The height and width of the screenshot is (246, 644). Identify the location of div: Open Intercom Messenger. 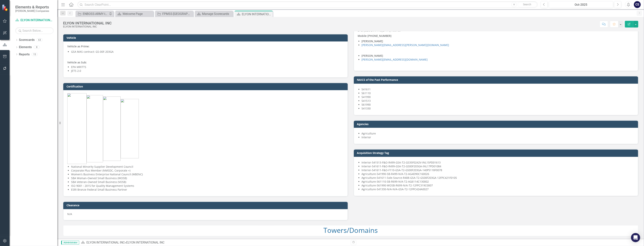
(636, 238).